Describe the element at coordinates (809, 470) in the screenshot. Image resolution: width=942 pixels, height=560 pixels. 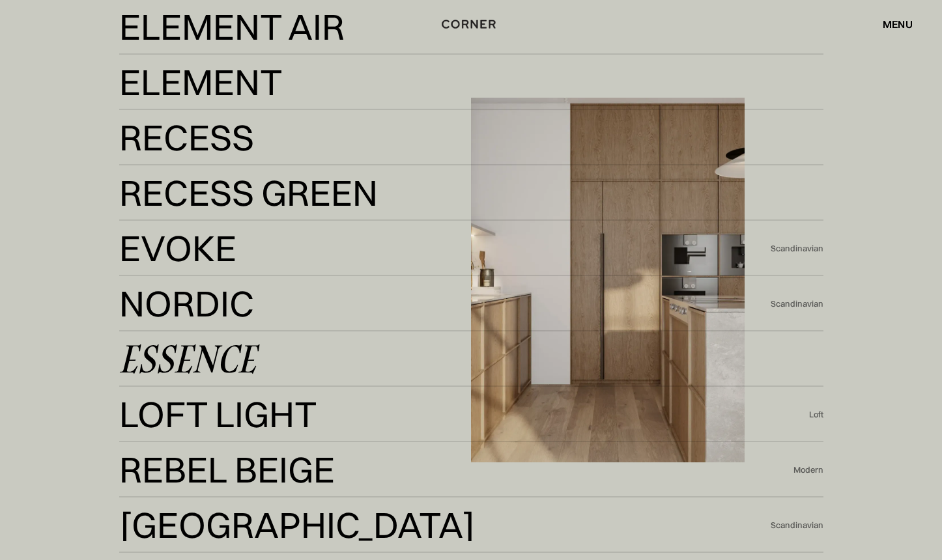
I see `div: Modern` at that location.